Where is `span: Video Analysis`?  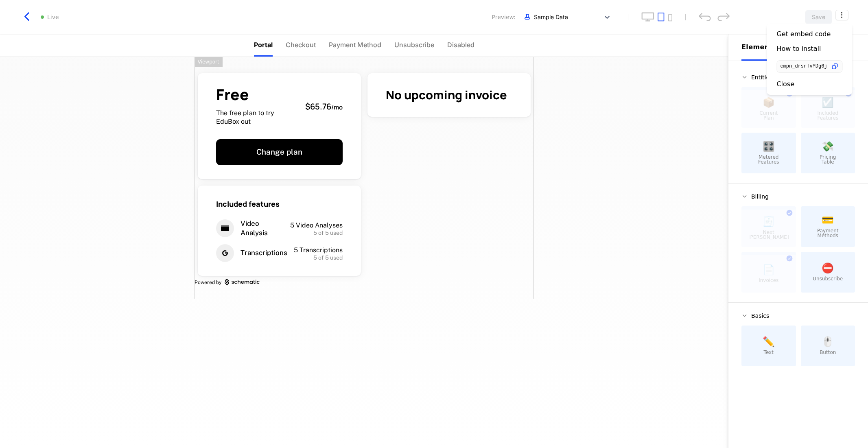 span: Video Analysis is located at coordinates (258, 228).